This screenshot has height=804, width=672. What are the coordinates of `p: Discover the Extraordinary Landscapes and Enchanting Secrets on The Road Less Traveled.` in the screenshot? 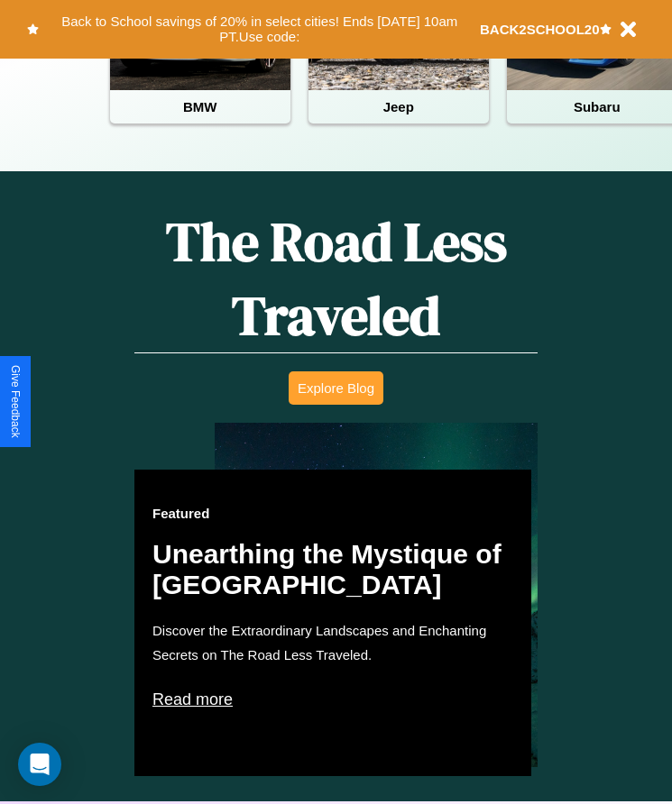 It's located at (332, 643).